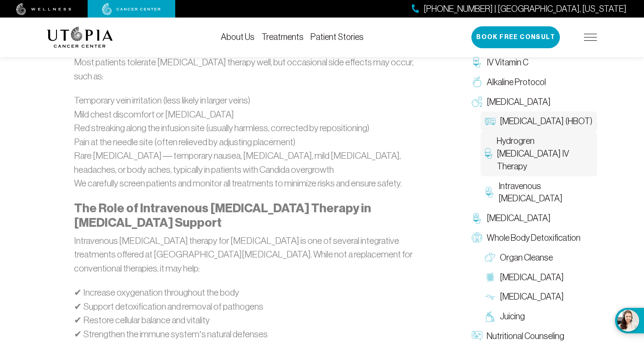 The width and height of the screenshot is (644, 350). I want to click on img: Alkaline Protocol, so click(477, 82).